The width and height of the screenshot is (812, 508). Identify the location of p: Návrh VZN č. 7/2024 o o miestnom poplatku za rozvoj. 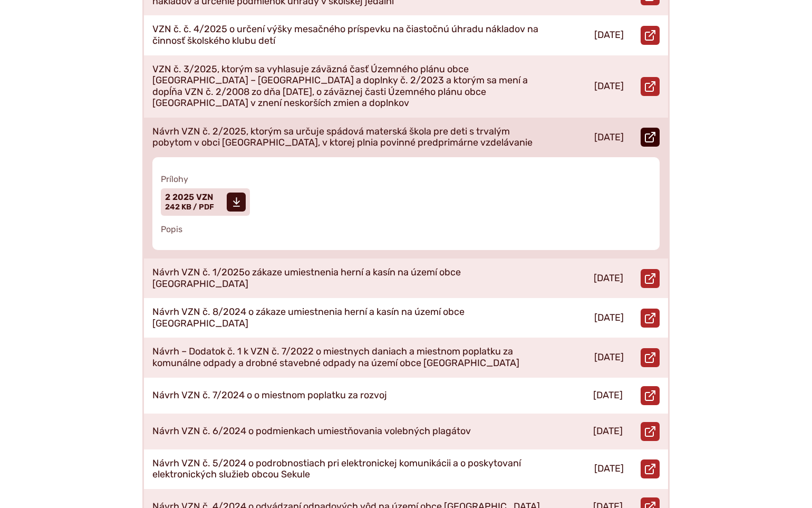
(269, 396).